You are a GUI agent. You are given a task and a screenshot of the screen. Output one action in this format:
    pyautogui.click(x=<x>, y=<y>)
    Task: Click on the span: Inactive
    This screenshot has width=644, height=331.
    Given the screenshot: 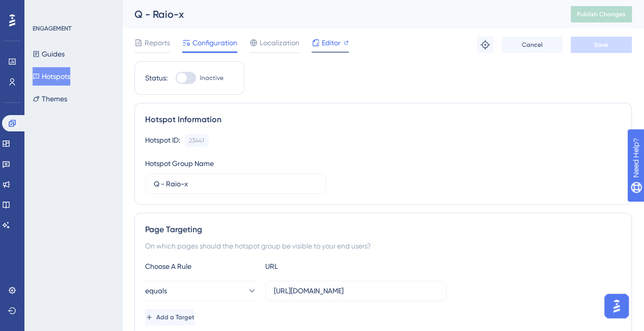 What is the action you would take?
    pyautogui.click(x=212, y=78)
    